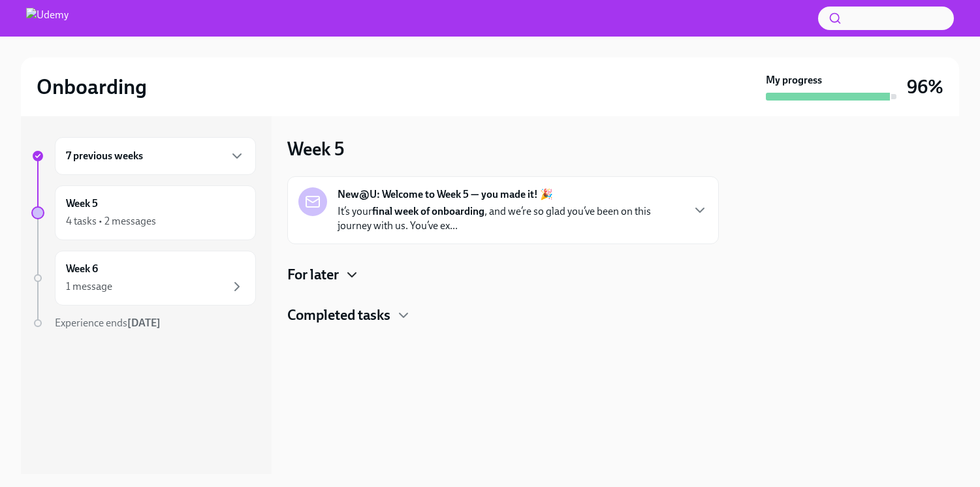 The image size is (980, 487). What do you see at coordinates (509, 219) in the screenshot?
I see `p: It’s your , and we’re so glad you’ve been on this journey with us. You’ve ex...` at bounding box center [509, 219].